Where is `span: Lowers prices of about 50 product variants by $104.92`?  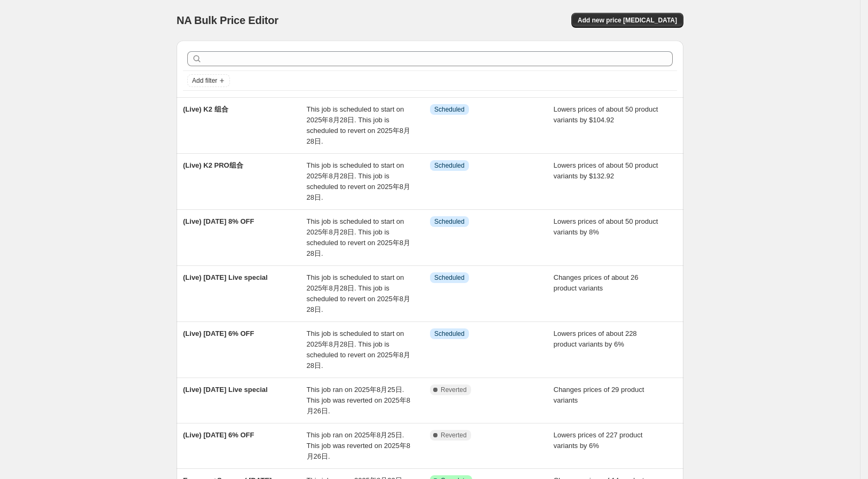
span: Lowers prices of about 50 product variants by $104.92 is located at coordinates (606, 114).